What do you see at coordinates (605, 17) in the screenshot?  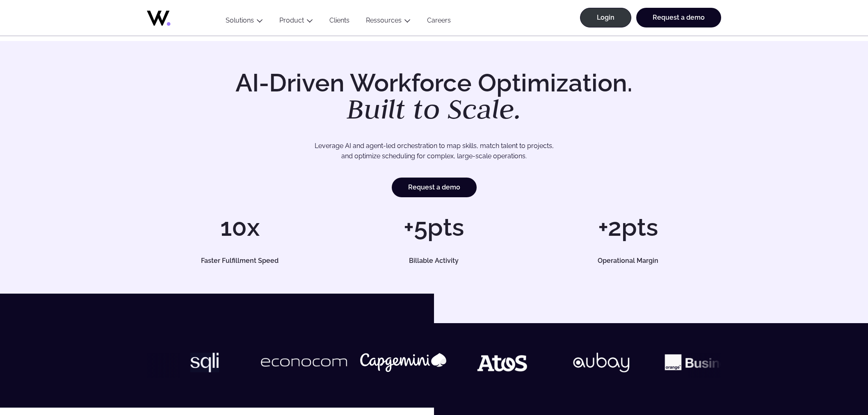 I see `a: Login` at bounding box center [605, 17].